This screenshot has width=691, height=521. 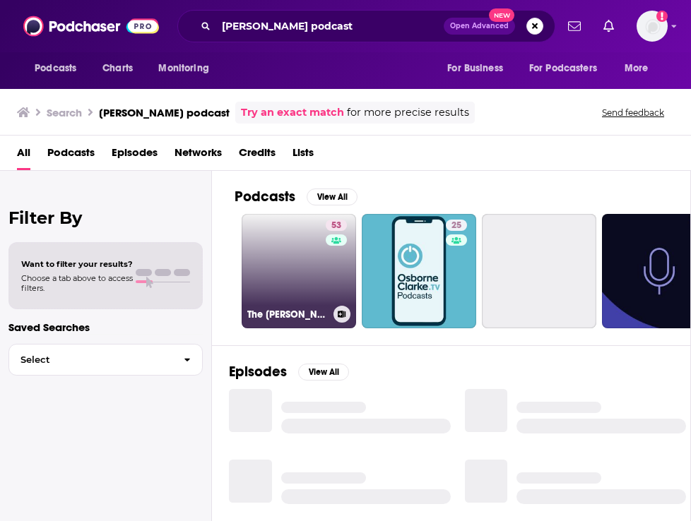 I want to click on span: Select, so click(x=90, y=360).